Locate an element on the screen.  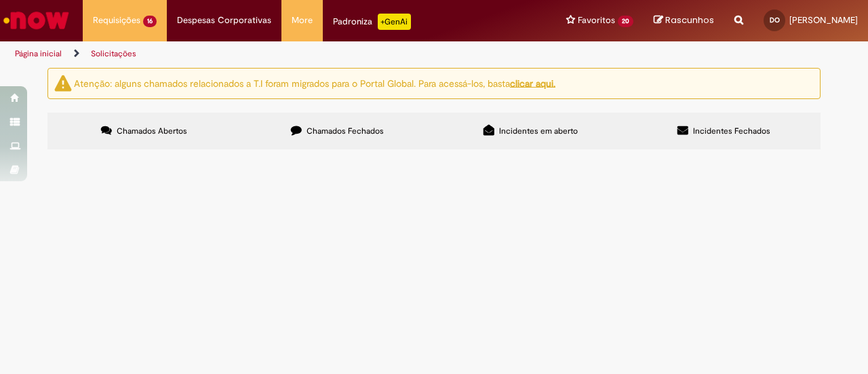
span: Despesas Corporativas is located at coordinates (223, 20).